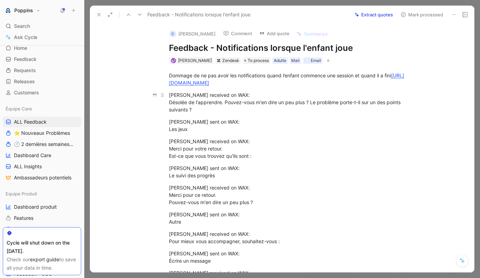 This screenshot has width=480, height=278. I want to click on button: Add quote, so click(274, 33).